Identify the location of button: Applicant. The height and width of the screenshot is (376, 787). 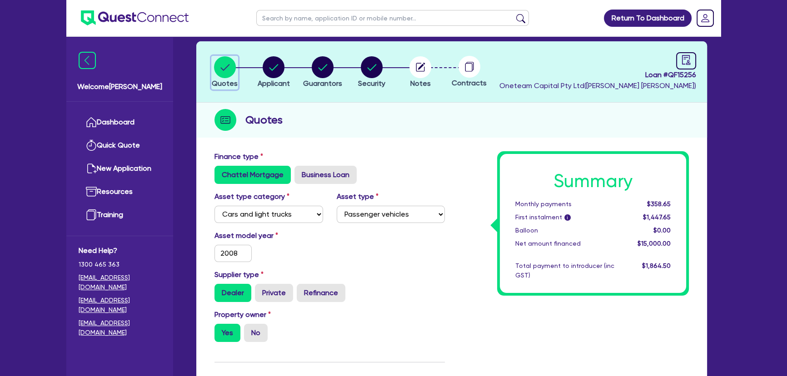
(274, 73).